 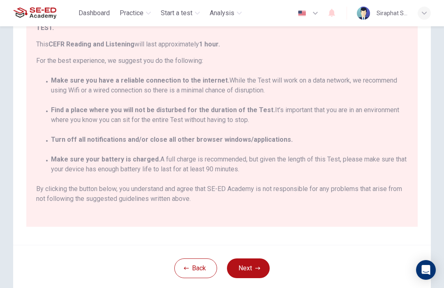 What do you see at coordinates (209, 44) in the screenshot?
I see `strong: 1 hour.` at bounding box center [209, 44].